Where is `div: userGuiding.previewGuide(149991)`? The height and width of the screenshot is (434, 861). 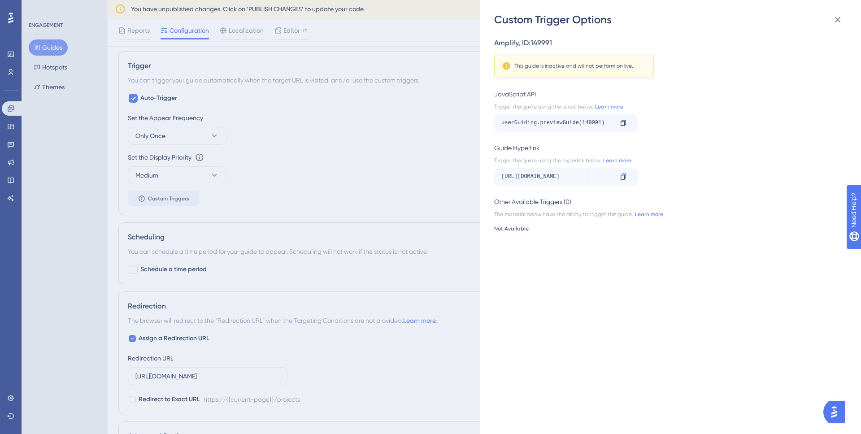
div: userGuiding.previewGuide(149991) is located at coordinates (557, 123).